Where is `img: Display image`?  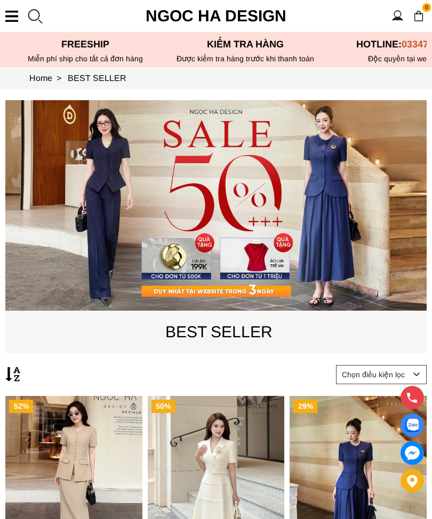
img: Display image is located at coordinates (411, 425).